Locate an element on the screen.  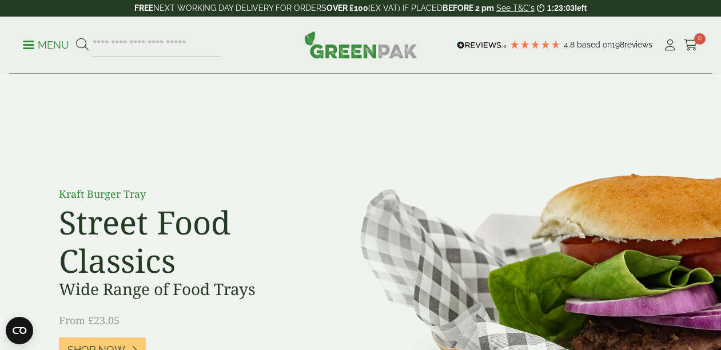
strong: BEFORE 2 pm is located at coordinates (468, 8).